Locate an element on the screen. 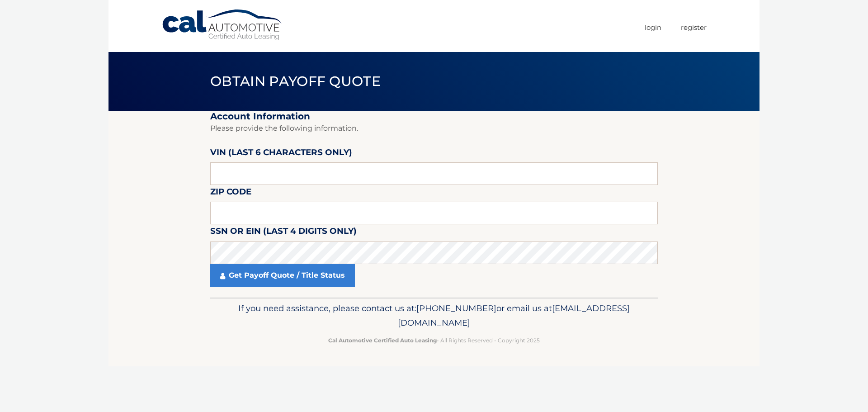  span: Obtain Payoff Quote is located at coordinates (295, 81).